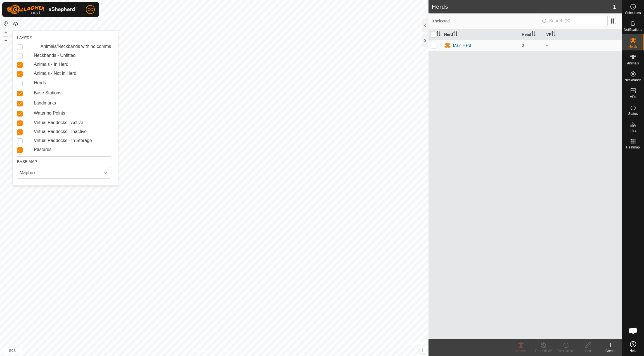 The width and height of the screenshot is (644, 356). I want to click on span: Herds, so click(633, 47).